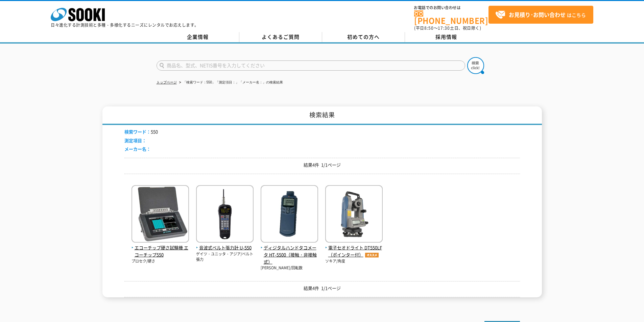 This screenshot has width=644, height=322. I want to click on p: プロセク/硬さ, so click(160, 262).